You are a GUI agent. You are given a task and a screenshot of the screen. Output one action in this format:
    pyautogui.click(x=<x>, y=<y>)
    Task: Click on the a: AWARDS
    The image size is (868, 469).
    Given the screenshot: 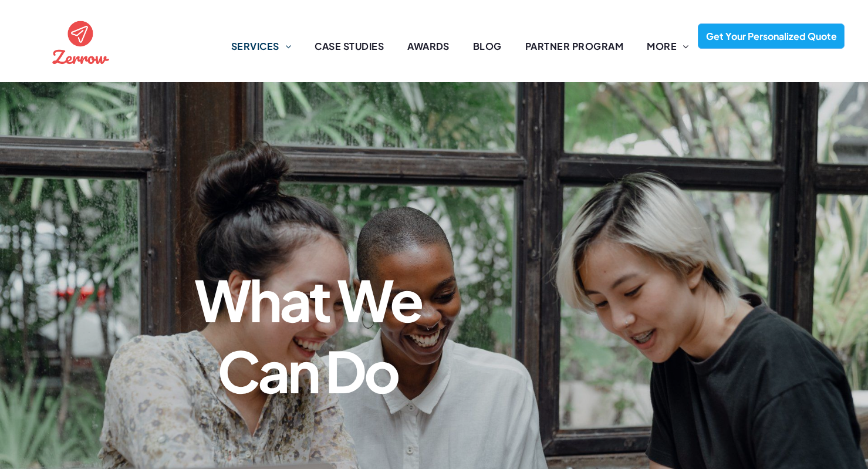 What is the action you would take?
    pyautogui.click(x=428, y=46)
    